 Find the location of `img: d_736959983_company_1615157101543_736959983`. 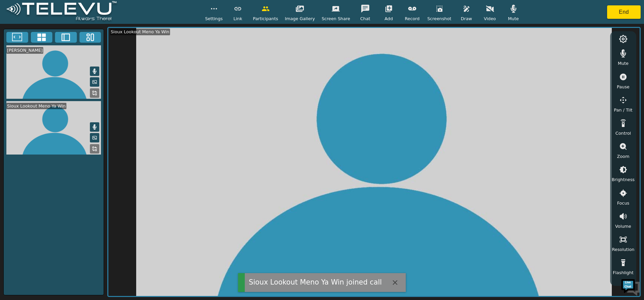

img: d_736959983_company_1615157101543_736959983 is located at coordinates (20, 40).